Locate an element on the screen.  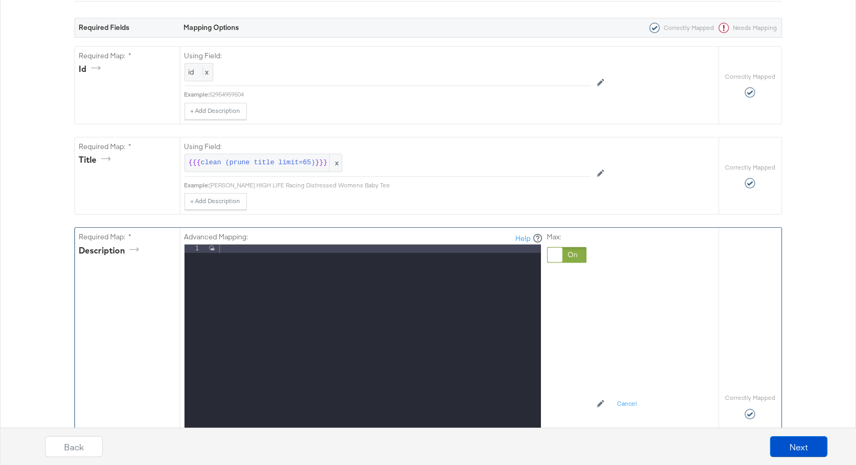
span: clean (prune title limit=65) is located at coordinates (258, 163).